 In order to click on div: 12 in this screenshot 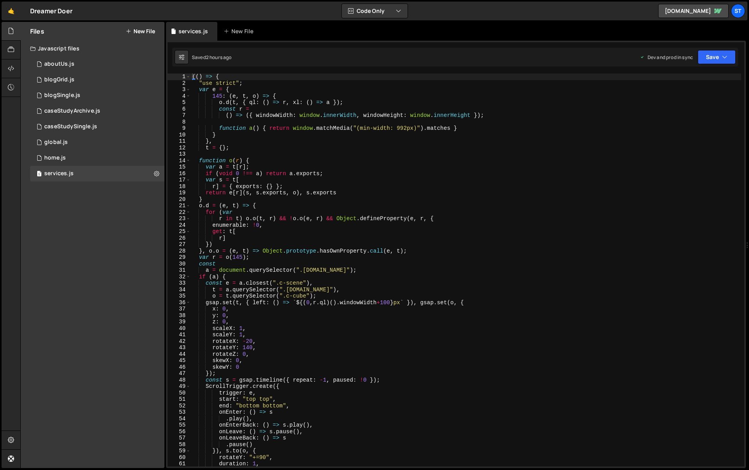, I will do `click(179, 148)`.